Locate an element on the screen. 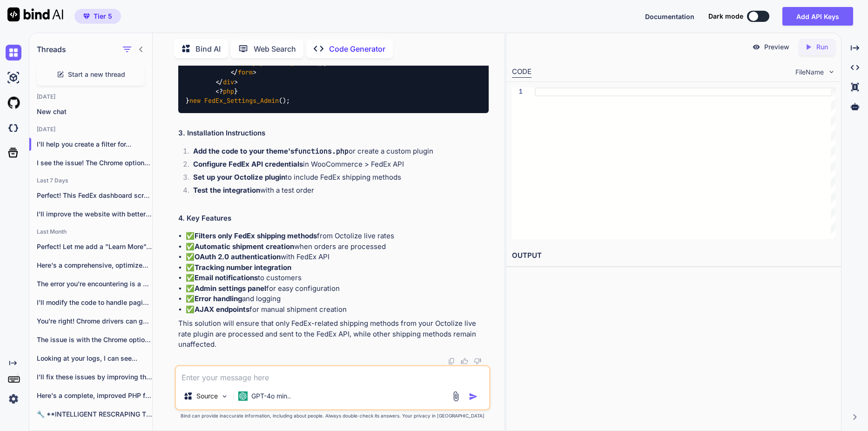  p: Looking at your logs, I can see... is located at coordinates (95, 359).